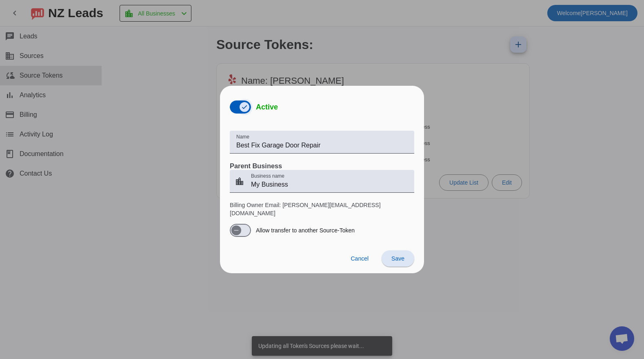 This screenshot has width=644, height=359. I want to click on mat-label: Name, so click(243, 137).